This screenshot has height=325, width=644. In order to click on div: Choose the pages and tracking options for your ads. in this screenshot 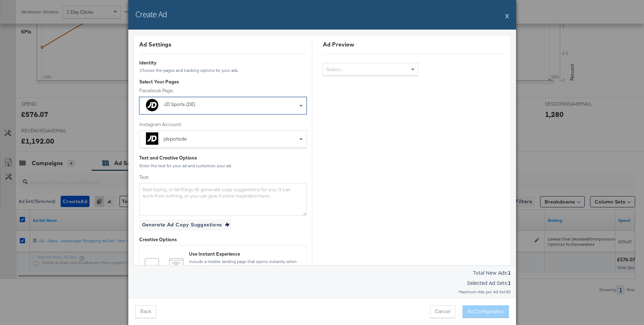, I will do `click(222, 70)`.